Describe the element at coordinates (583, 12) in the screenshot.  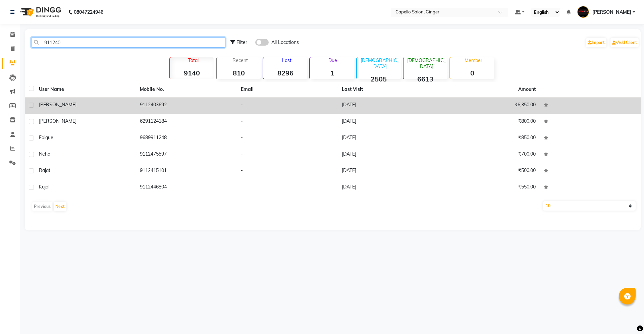
I see `img: Capello Ginger` at that location.